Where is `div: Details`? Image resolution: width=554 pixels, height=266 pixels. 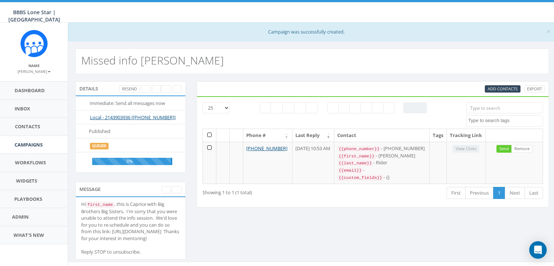 div: Details is located at coordinates (130, 89).